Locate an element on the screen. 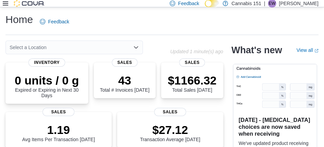 Image resolution: width=324 pixels, height=147 pixels. p: 43 is located at coordinates (125, 80).